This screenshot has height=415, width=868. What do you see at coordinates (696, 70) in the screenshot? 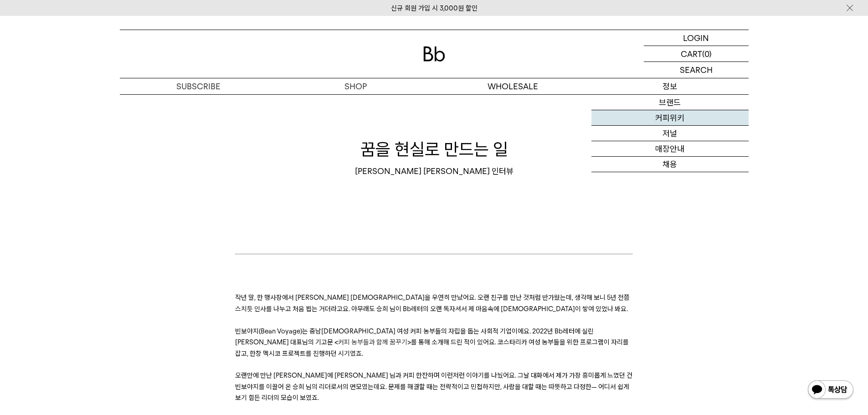
I see `p: SEARCH` at bounding box center [696, 70].